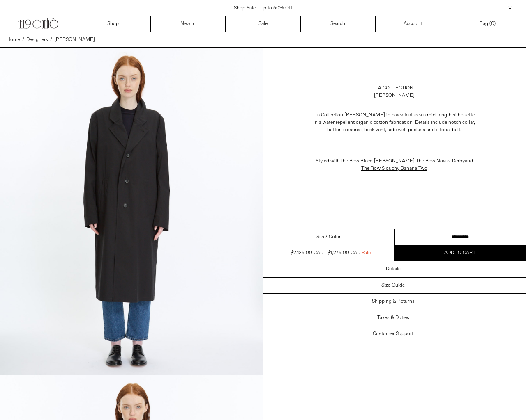 This screenshot has height=420, width=526. I want to click on a: The Row Novus Derby, so click(440, 161).